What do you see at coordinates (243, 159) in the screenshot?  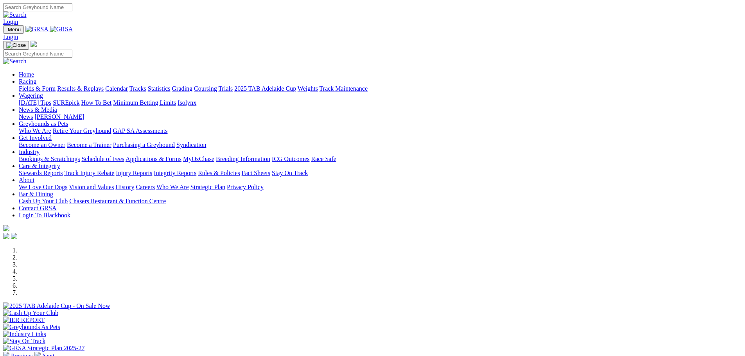 I see `a: Breeding Information` at bounding box center [243, 159].